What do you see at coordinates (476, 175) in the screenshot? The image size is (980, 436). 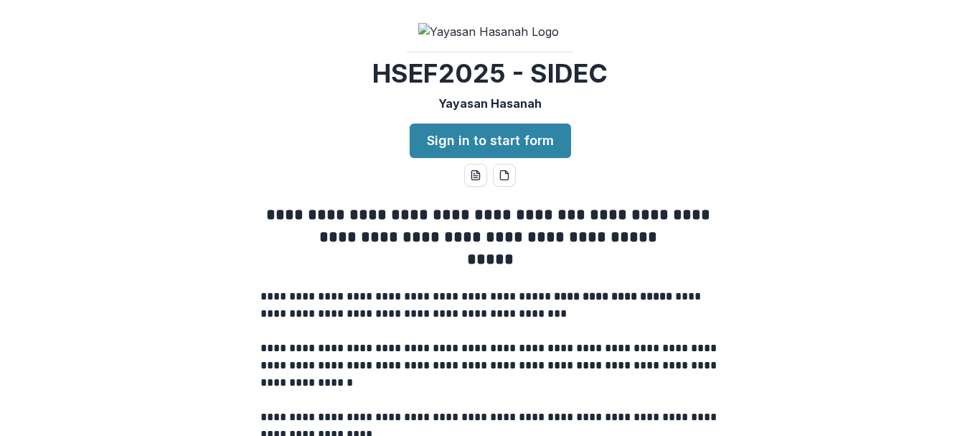 I see `button: word-download` at bounding box center [476, 175].